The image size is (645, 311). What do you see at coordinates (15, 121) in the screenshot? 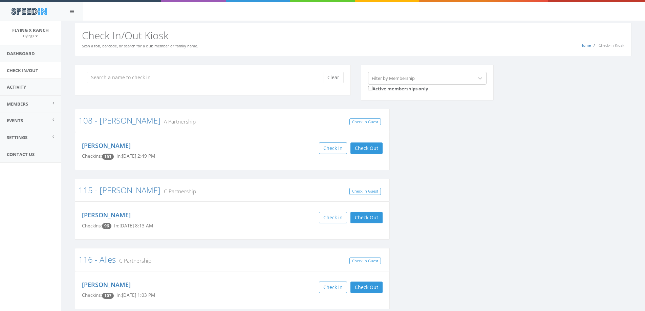
I see `span: Events` at bounding box center [15, 121].